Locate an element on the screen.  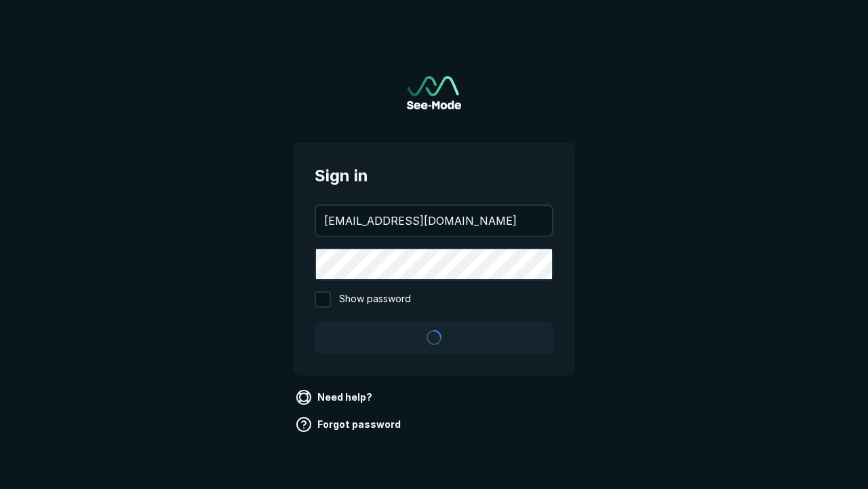
span: Sign in is located at coordinates (434, 176).